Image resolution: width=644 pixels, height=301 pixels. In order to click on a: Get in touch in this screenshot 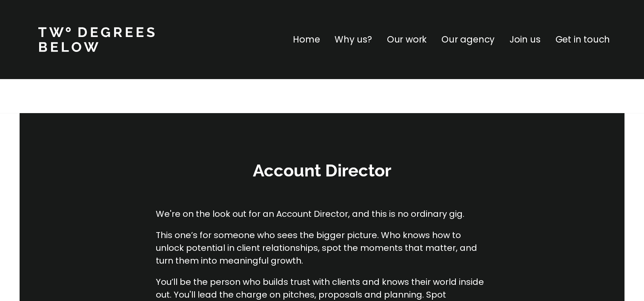, I will do `click(583, 40)`.